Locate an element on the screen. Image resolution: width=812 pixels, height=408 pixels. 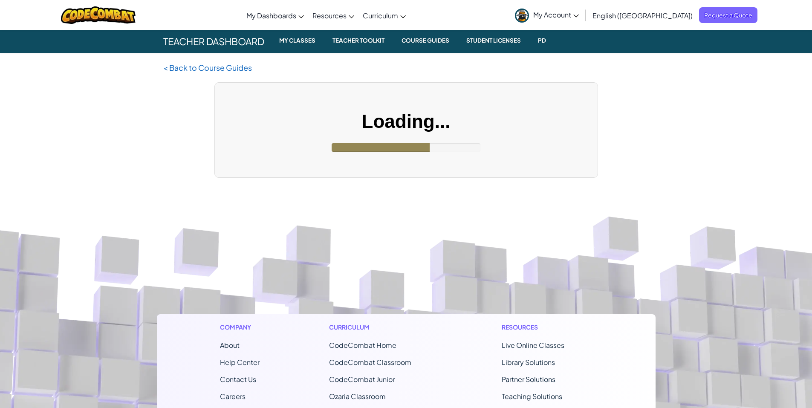
spna: Back to Course Guides is located at coordinates (211, 67).